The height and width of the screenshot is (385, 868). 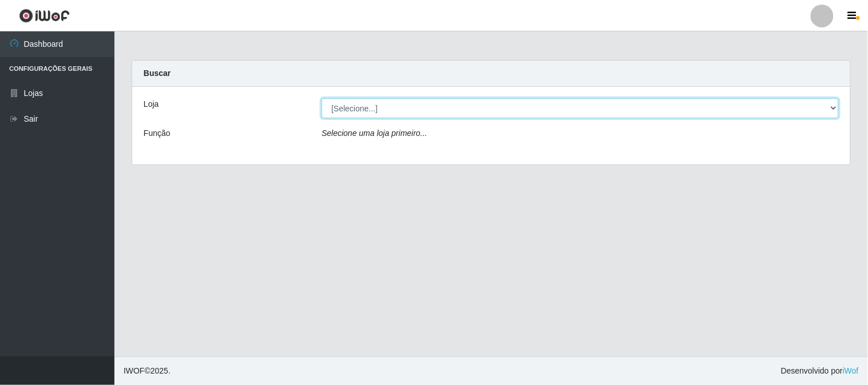 What do you see at coordinates (851, 371) in the screenshot?
I see `a: iWof` at bounding box center [851, 371].